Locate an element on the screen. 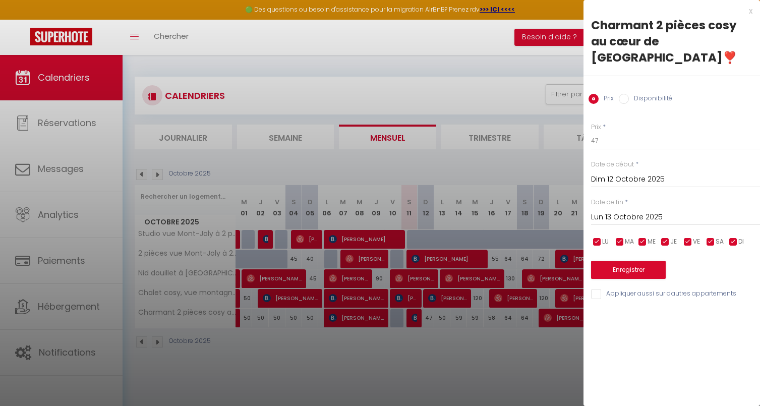 This screenshot has height=406, width=760. button: Enregistrer is located at coordinates (628, 270).